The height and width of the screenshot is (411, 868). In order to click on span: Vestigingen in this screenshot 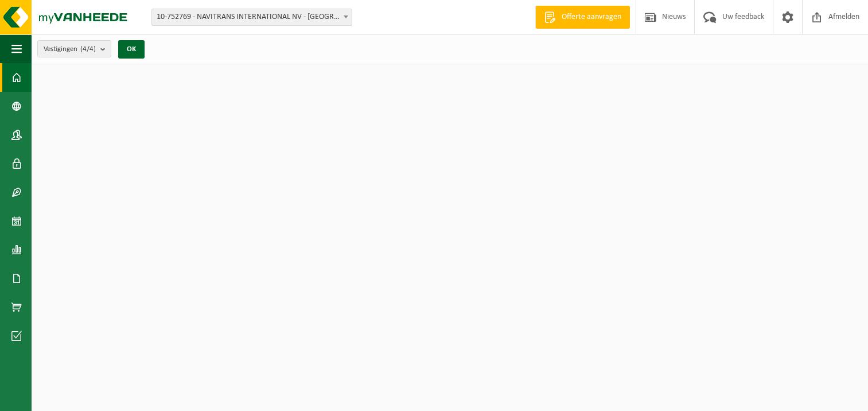, I will do `click(70, 50)`.